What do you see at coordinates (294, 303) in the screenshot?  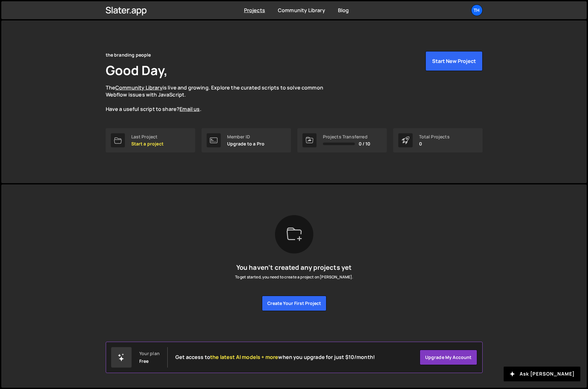 I see `button: Create your first project` at bounding box center [294, 303].